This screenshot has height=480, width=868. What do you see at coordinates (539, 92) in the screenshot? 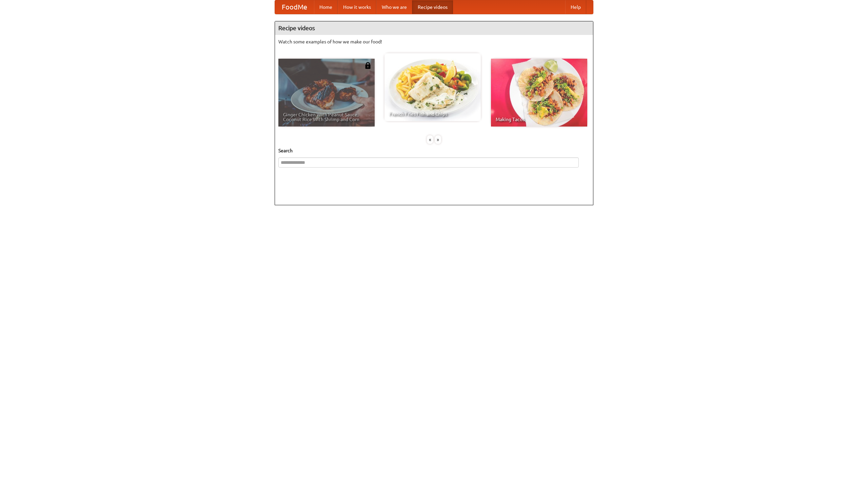
I see `a: Making Tacos` at bounding box center [539, 92].